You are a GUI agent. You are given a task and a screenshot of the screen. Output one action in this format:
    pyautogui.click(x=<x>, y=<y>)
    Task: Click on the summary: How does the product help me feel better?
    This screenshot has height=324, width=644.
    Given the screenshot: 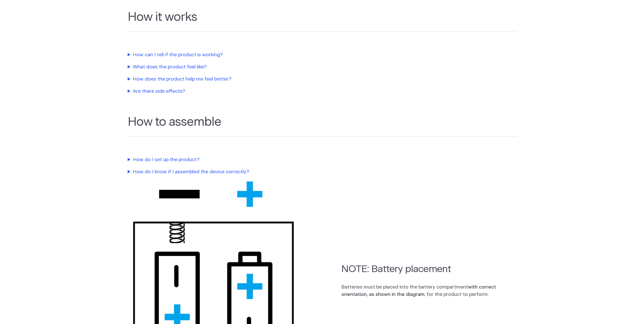 What is the action you would take?
    pyautogui.click(x=243, y=79)
    